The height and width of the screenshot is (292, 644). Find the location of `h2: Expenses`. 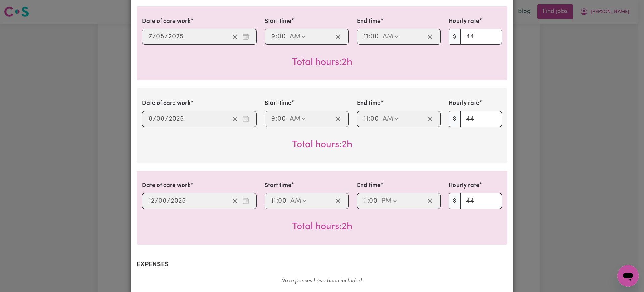

h2: Expenses is located at coordinates (322, 265).